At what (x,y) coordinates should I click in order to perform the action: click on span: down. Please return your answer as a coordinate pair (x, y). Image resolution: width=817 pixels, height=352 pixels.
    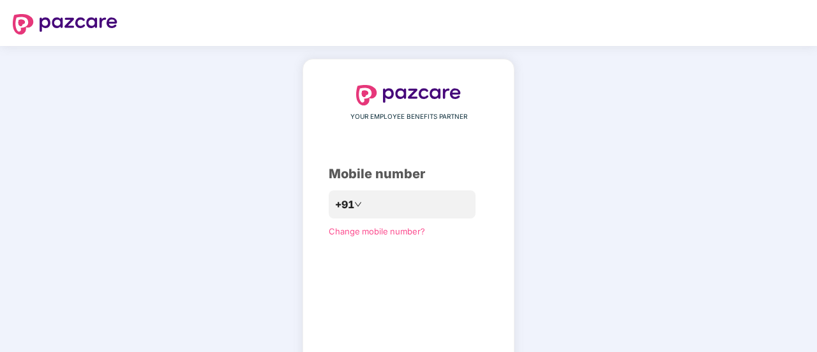
    Looking at the image, I should click on (358, 204).